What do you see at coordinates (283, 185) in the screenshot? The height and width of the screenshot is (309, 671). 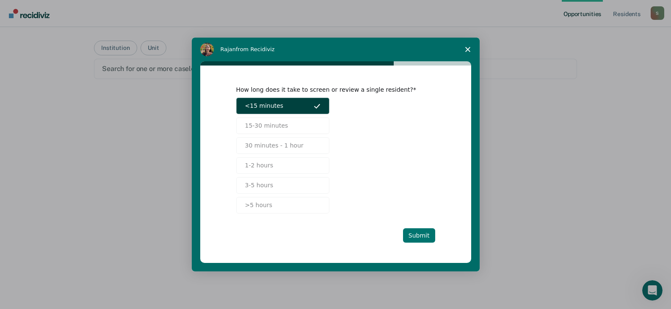 I see `button: 3-5 hours` at bounding box center [283, 185].